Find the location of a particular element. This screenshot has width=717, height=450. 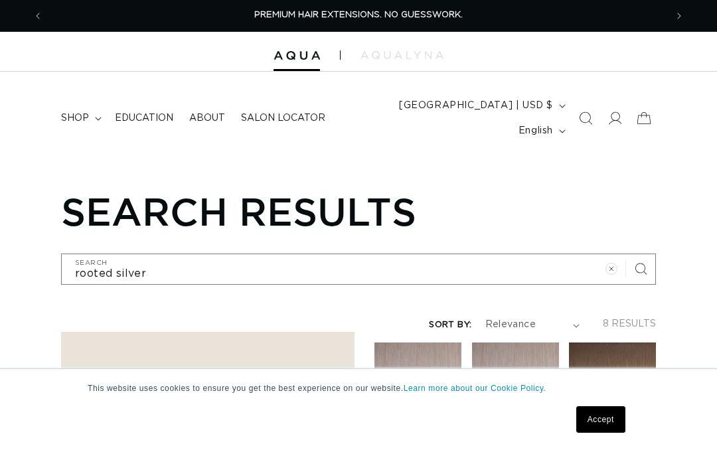

span: Salon Locator is located at coordinates (283, 118).